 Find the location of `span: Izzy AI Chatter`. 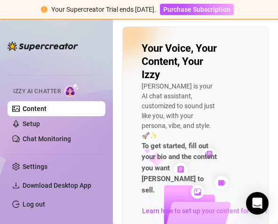

span: Izzy AI Chatter is located at coordinates (37, 91).